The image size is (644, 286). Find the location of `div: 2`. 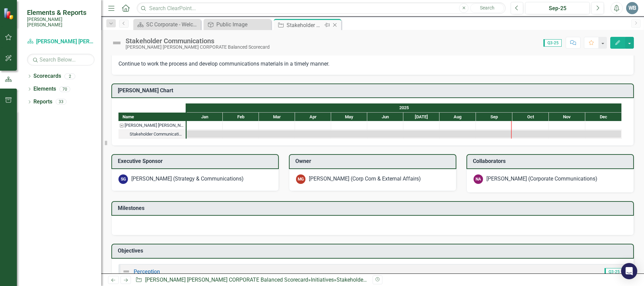

div: 2 is located at coordinates (70, 76).